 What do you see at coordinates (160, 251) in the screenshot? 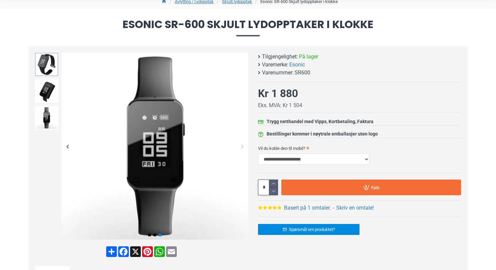
I see `a: WhatsApp` at bounding box center [160, 251].